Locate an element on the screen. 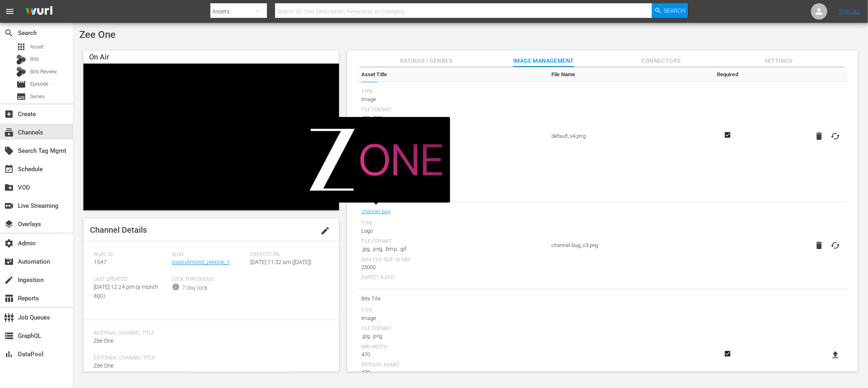 The image size is (868, 388). button: Search is located at coordinates (670, 11).